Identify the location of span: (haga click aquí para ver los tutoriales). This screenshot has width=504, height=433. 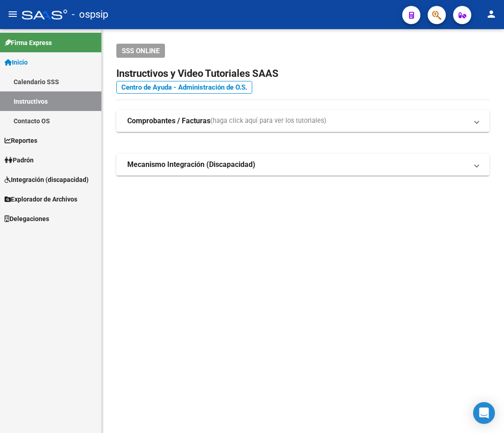
(268, 121).